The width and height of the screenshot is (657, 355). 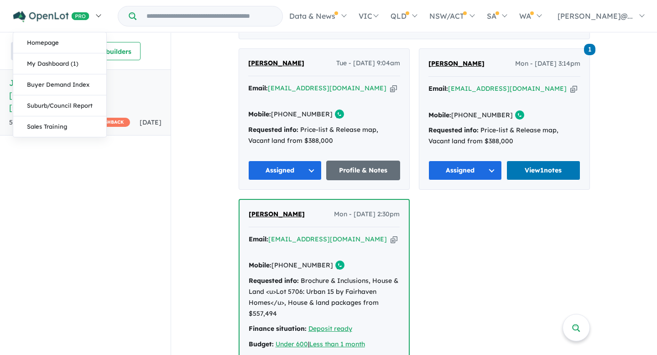 I want to click on strong: Finance situation:, so click(x=277, y=328).